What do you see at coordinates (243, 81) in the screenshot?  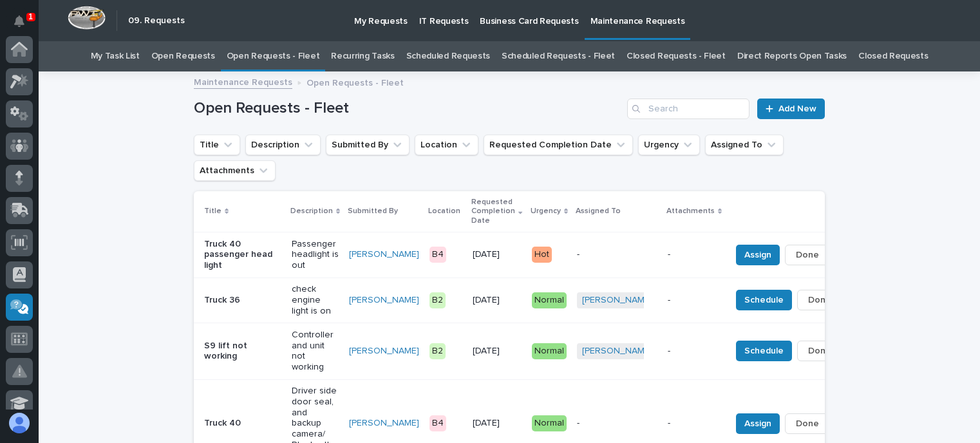 I see `a: Maintenance Requests` at bounding box center [243, 81].